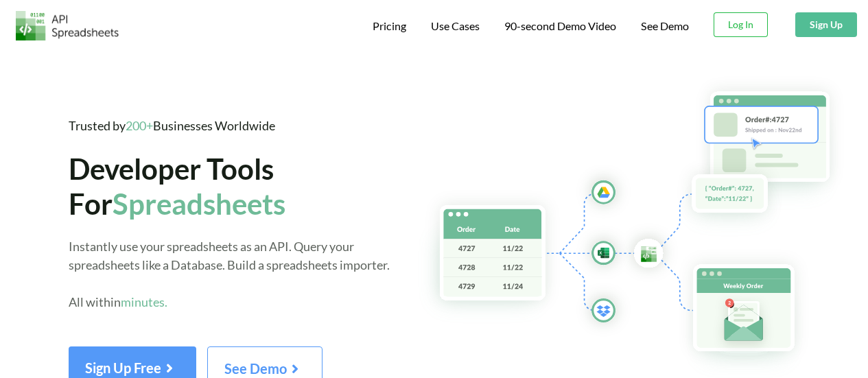 The width and height of the screenshot is (868, 378). I want to click on span: 90-second Demo Video, so click(560, 26).